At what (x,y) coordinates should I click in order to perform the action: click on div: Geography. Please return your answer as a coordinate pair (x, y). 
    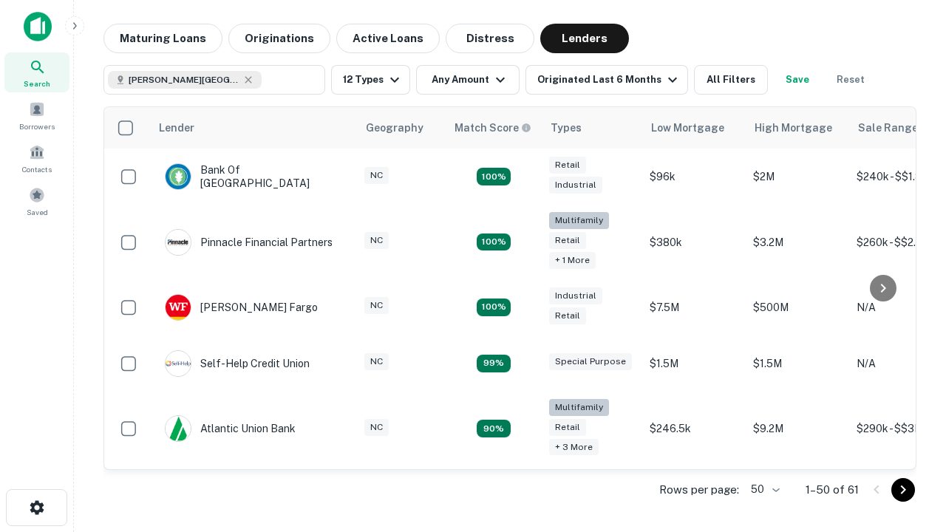
    Looking at the image, I should click on (395, 128).